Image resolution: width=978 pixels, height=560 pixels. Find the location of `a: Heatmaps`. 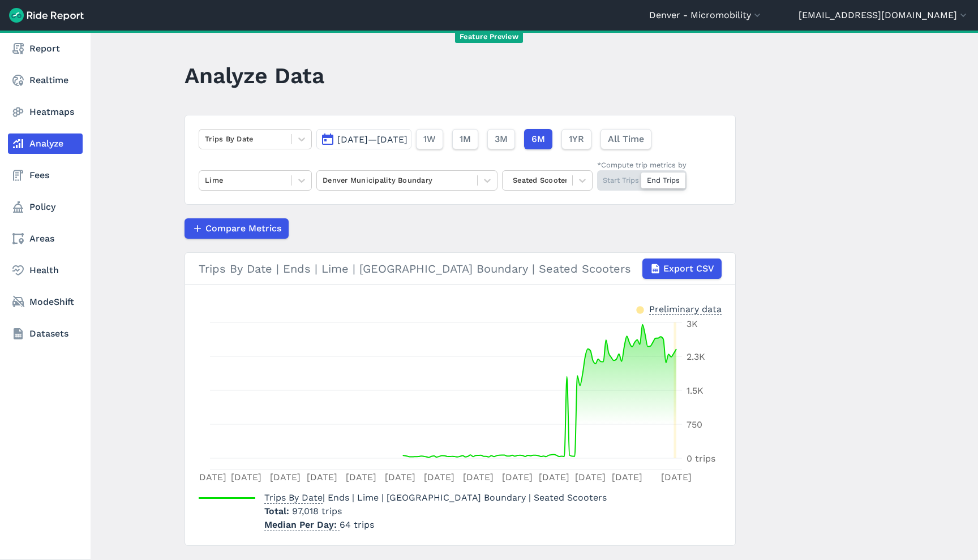

a: Heatmaps is located at coordinates (45, 112).